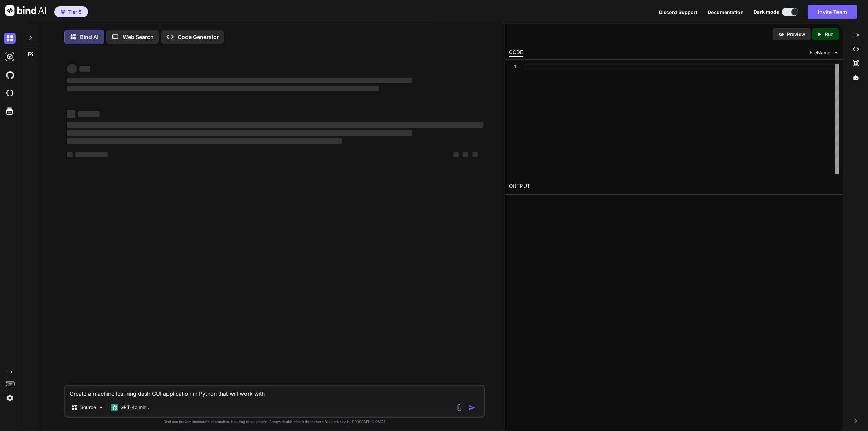 This screenshot has width=868, height=431. What do you see at coordinates (674, 186) in the screenshot?
I see `h2: OUTPUT` at bounding box center [674, 186].